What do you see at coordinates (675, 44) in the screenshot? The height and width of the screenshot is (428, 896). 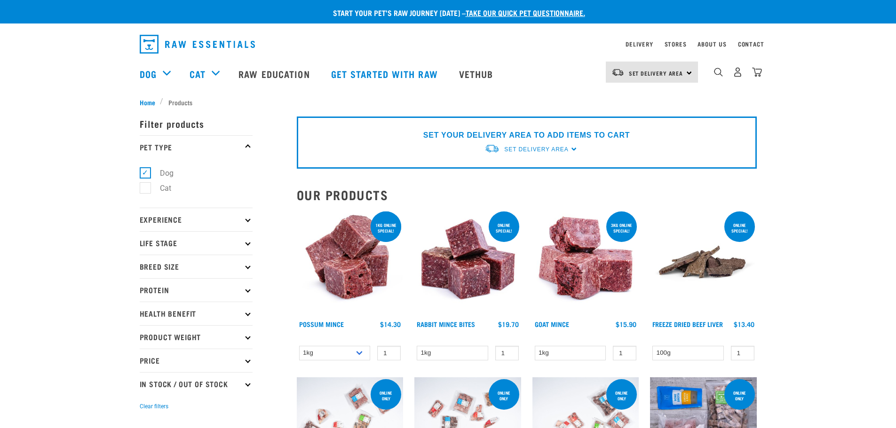 I see `a: Stores` at bounding box center [675, 44].